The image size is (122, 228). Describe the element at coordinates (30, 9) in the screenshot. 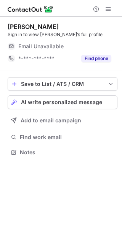

I see `img: ContactOut v5.3.10` at that location.